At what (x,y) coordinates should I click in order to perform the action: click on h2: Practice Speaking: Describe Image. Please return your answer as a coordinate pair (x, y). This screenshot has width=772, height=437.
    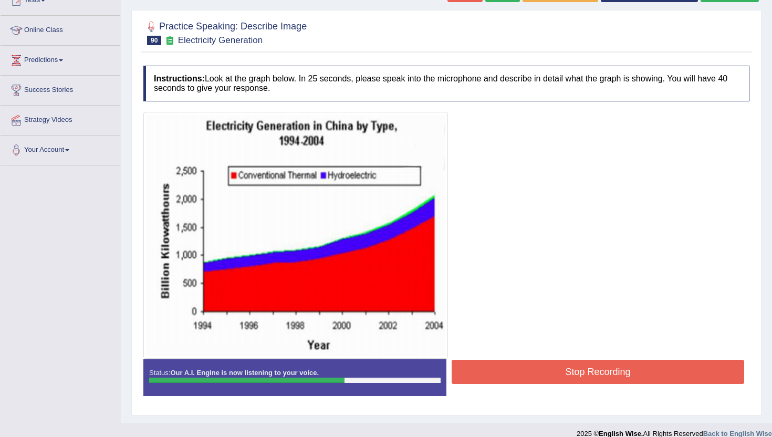
    Looking at the image, I should click on (225, 32).